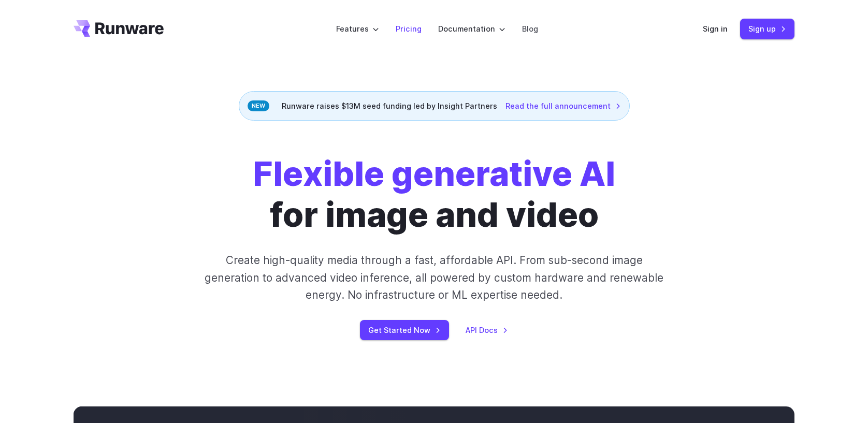 The image size is (868, 423). What do you see at coordinates (434, 173) in the screenshot?
I see `strong: Flexible generative AI` at bounding box center [434, 173].